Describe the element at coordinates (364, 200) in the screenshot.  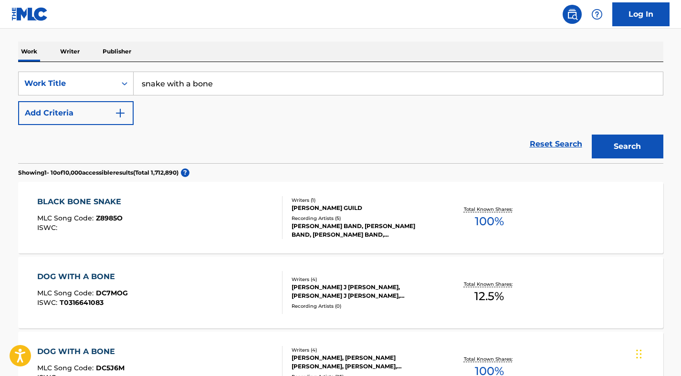
I see `div: Writers ( 1 )` at that location.